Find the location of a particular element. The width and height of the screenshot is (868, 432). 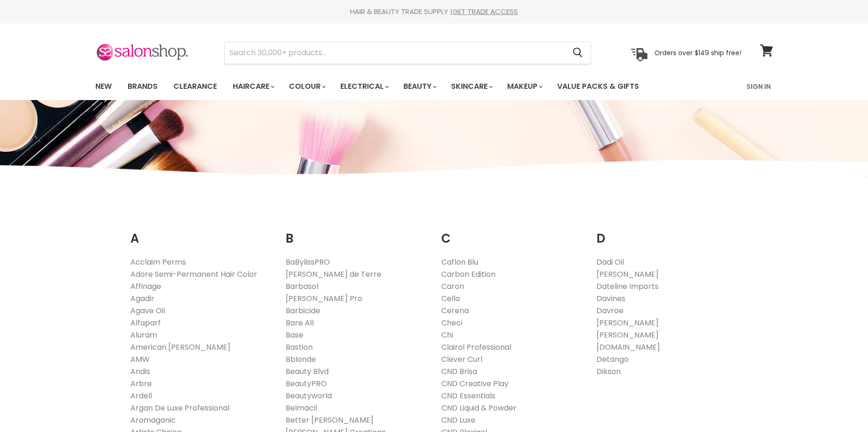

input: Search is located at coordinates (395, 53).